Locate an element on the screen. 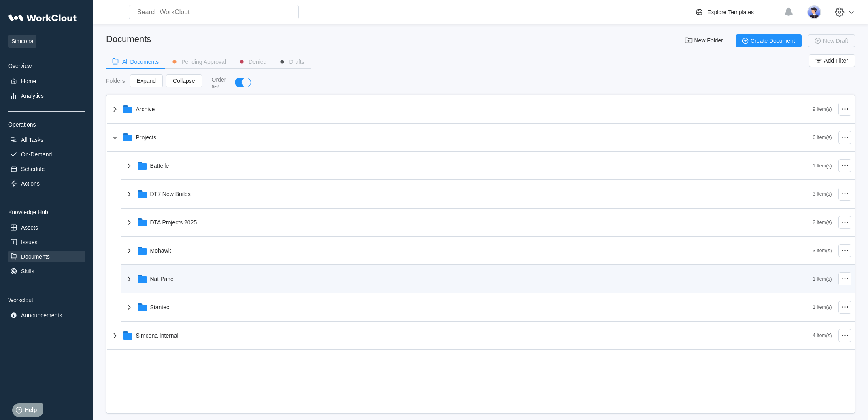  button: Add Filter is located at coordinates (832, 60).